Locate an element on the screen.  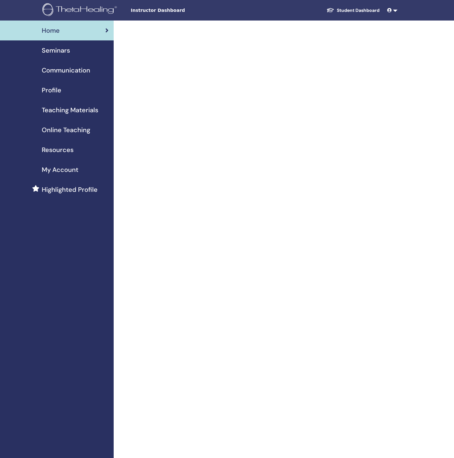
span: Seminars is located at coordinates (56, 50).